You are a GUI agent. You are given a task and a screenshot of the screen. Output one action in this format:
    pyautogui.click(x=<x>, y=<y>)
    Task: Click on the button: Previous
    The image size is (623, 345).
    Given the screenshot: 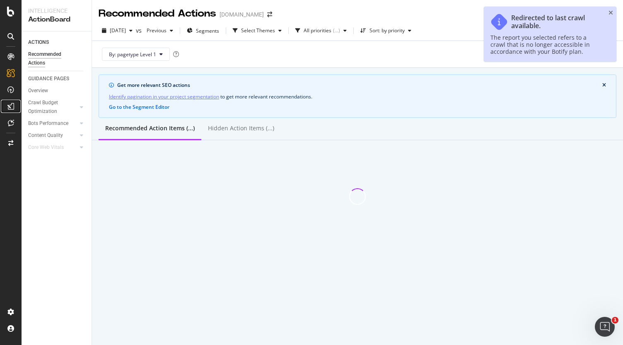 What is the action you would take?
    pyautogui.click(x=160, y=31)
    